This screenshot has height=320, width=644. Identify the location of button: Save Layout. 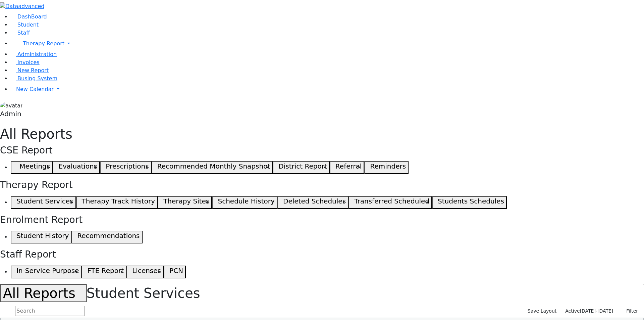
(542, 311).